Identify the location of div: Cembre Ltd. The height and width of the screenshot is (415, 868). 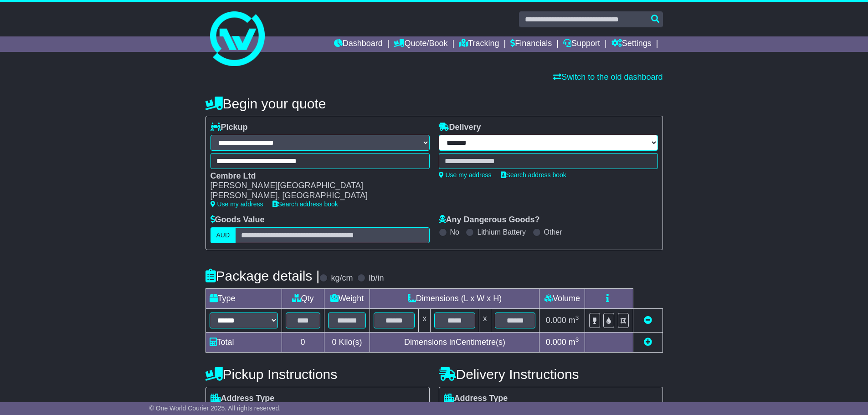
(315, 176).